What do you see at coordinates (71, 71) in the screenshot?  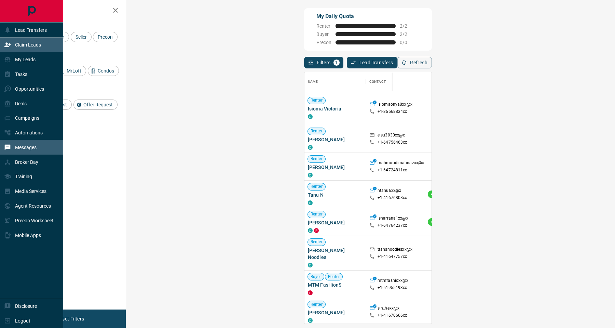 I see `div: MrLoft` at bounding box center [71, 71].